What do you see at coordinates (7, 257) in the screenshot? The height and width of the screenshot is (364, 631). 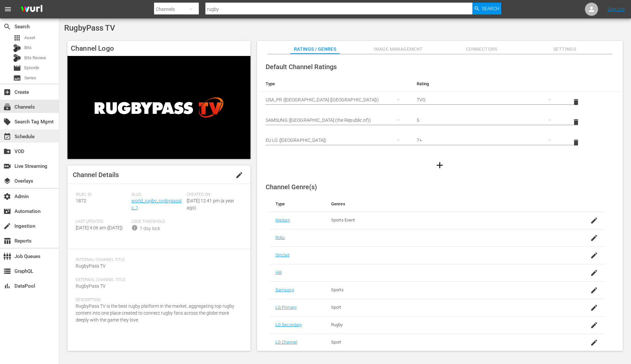 I see `span: Job Queues` at bounding box center [7, 257].